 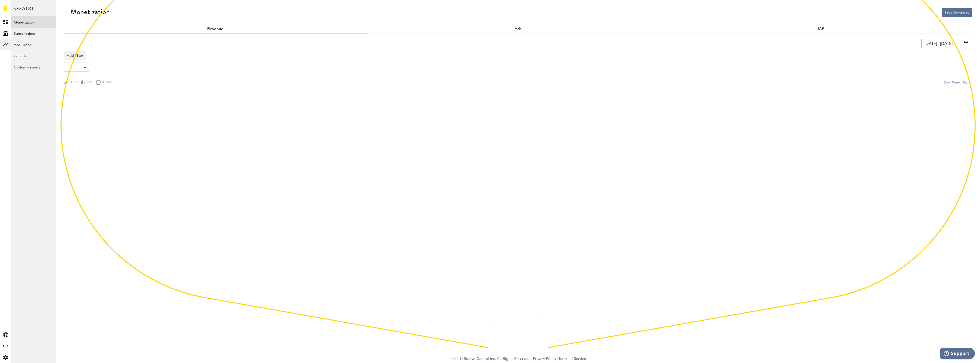 I want to click on span: Line, so click(x=73, y=82).